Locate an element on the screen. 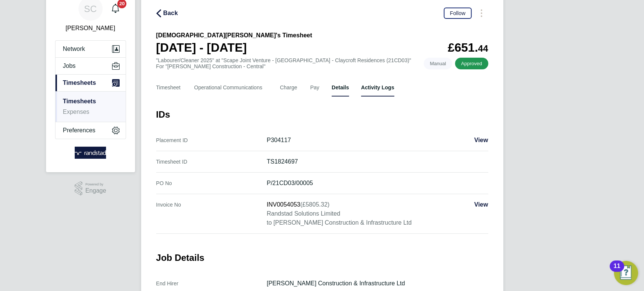 Image resolution: width=644 pixels, height=291 pixels. button: Operational Communications is located at coordinates (231, 88).